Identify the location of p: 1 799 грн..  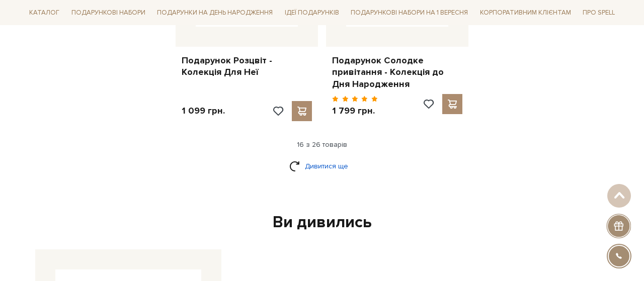
(355, 110).